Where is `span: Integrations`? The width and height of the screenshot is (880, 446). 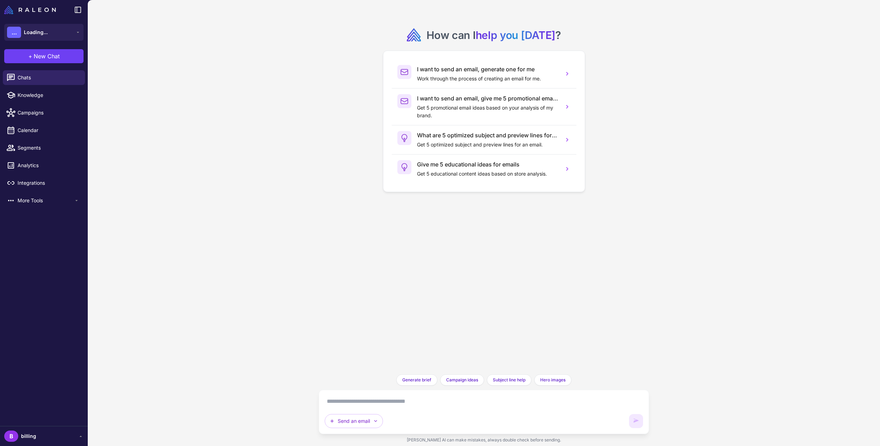
span: Integrations is located at coordinates (48, 183).